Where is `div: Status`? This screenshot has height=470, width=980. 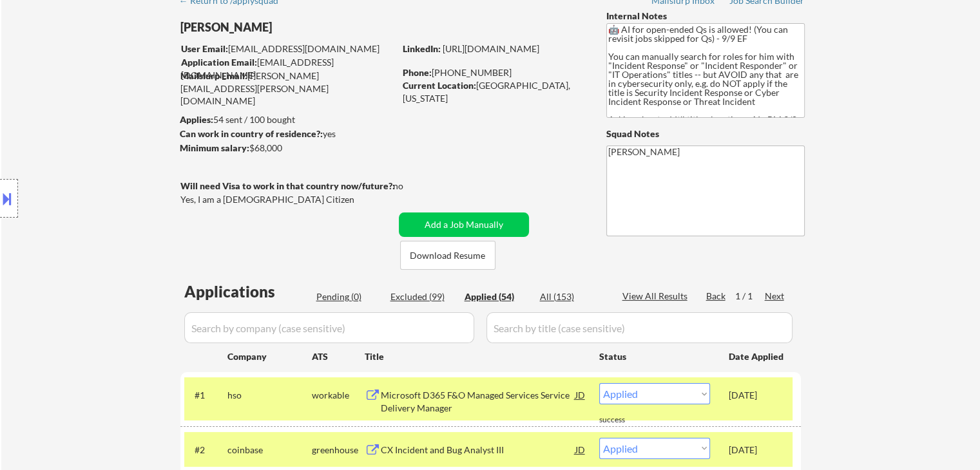
div: Status is located at coordinates (654, 356).